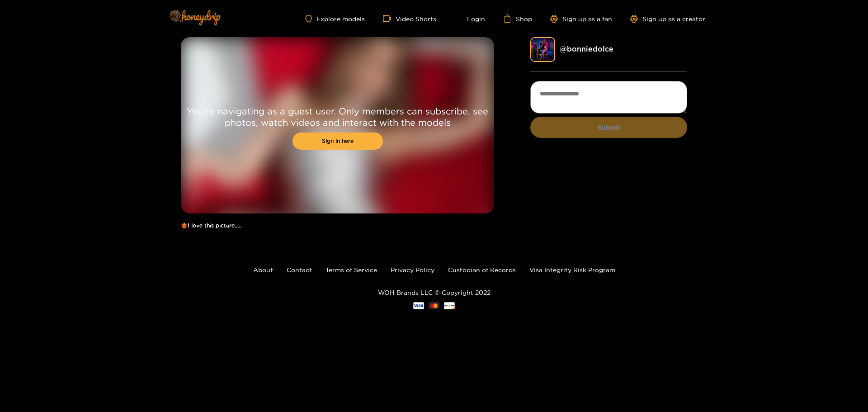 Image resolution: width=868 pixels, height=412 pixels. What do you see at coordinates (299, 270) in the screenshot?
I see `a: Contact` at bounding box center [299, 270].